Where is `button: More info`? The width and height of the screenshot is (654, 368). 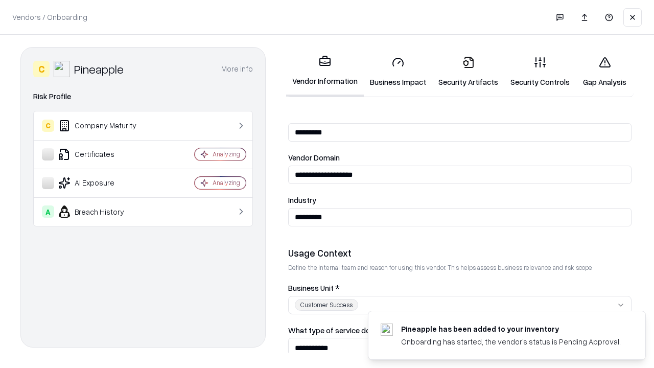 button: More info is located at coordinates (237, 69).